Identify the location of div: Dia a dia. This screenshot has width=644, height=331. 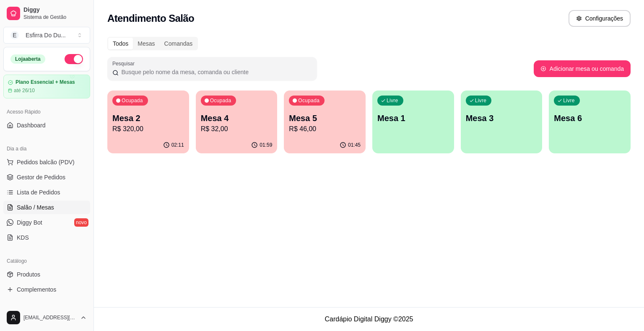
(46, 149).